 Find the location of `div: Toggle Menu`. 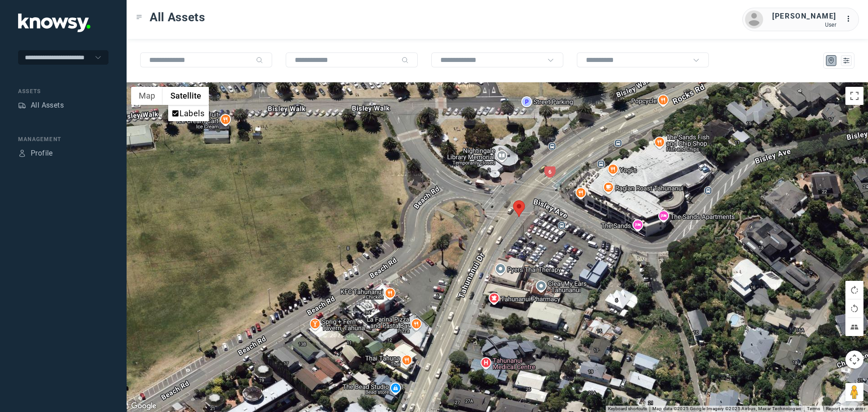

div: Toggle Menu is located at coordinates (139, 17).